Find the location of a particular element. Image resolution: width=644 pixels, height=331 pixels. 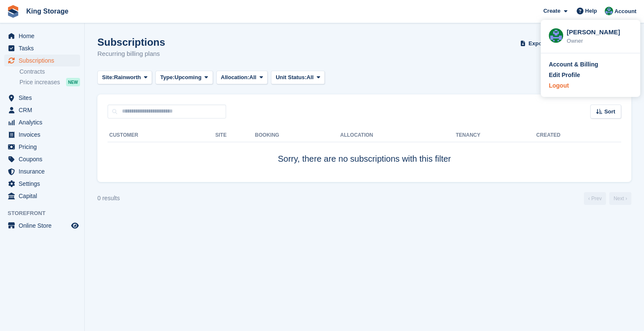

span: Create is located at coordinates (552, 11).